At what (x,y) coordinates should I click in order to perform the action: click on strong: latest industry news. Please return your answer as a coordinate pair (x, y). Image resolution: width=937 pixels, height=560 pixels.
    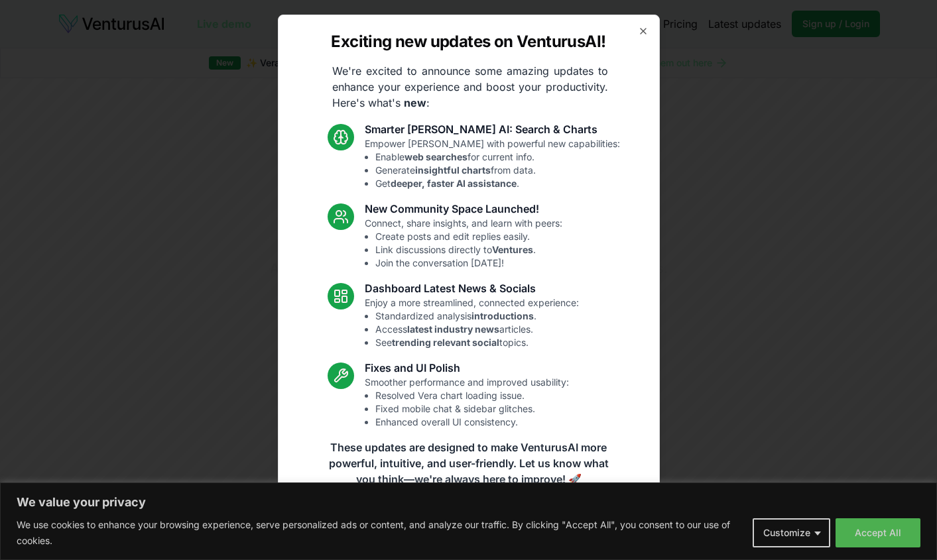
    Looking at the image, I should click on (453, 329).